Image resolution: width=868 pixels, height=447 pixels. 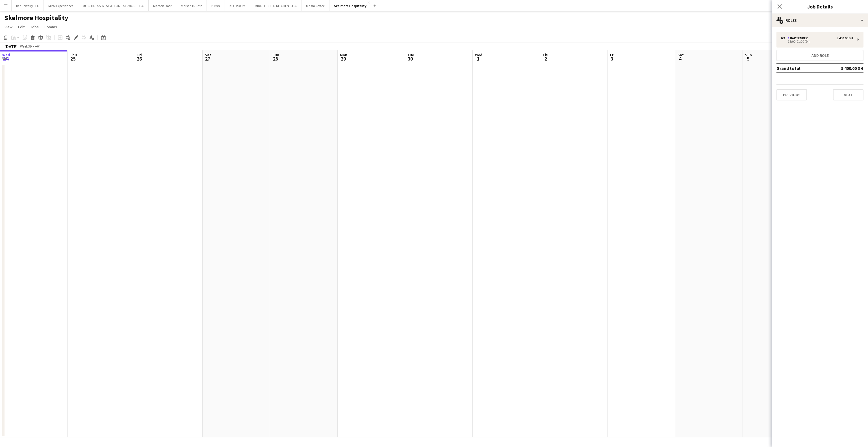 What do you see at coordinates (411, 55) in the screenshot?
I see `span: Tue` at bounding box center [411, 55].